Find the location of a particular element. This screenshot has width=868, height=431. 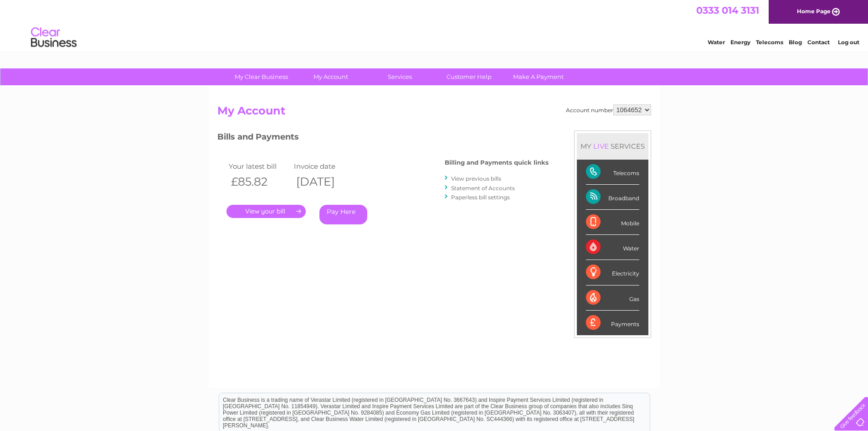

a: Energy is located at coordinates (741, 42).